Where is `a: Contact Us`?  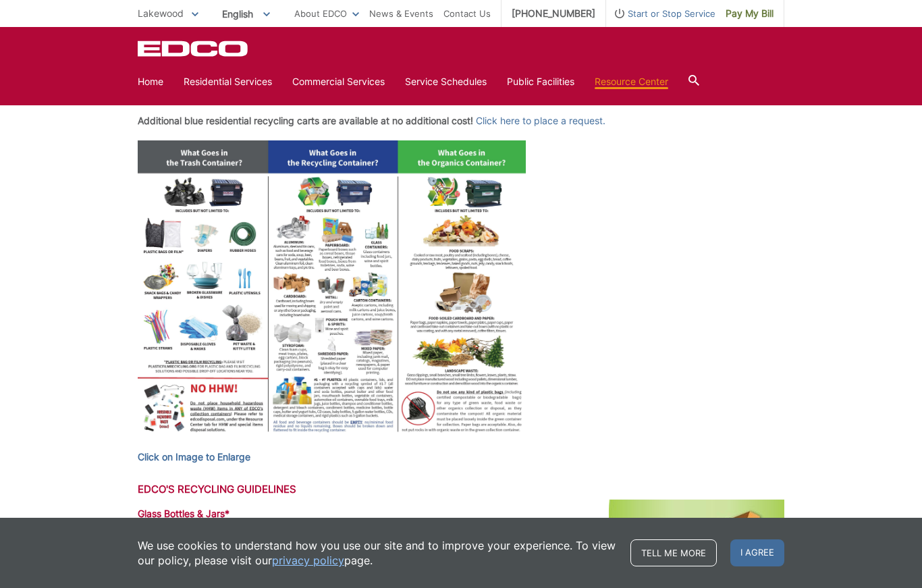
a: Contact Us is located at coordinates (467, 14).